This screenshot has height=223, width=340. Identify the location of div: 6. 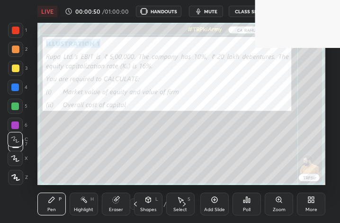
(18, 125).